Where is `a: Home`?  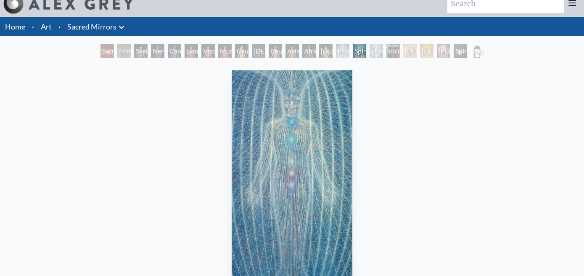 a: Home is located at coordinates (15, 27).